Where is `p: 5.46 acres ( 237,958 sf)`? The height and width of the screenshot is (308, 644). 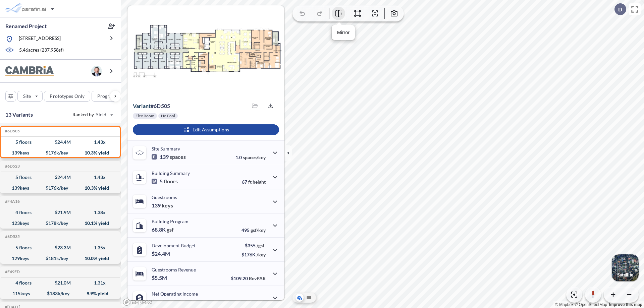
p: 5.46 acres ( 237,958 sf) is located at coordinates (41, 50).